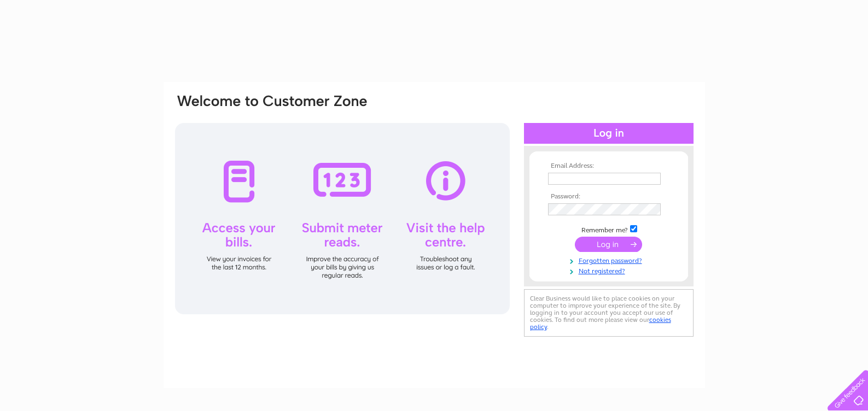 Image resolution: width=868 pixels, height=411 pixels. I want to click on a: Not registered?, so click(610, 270).